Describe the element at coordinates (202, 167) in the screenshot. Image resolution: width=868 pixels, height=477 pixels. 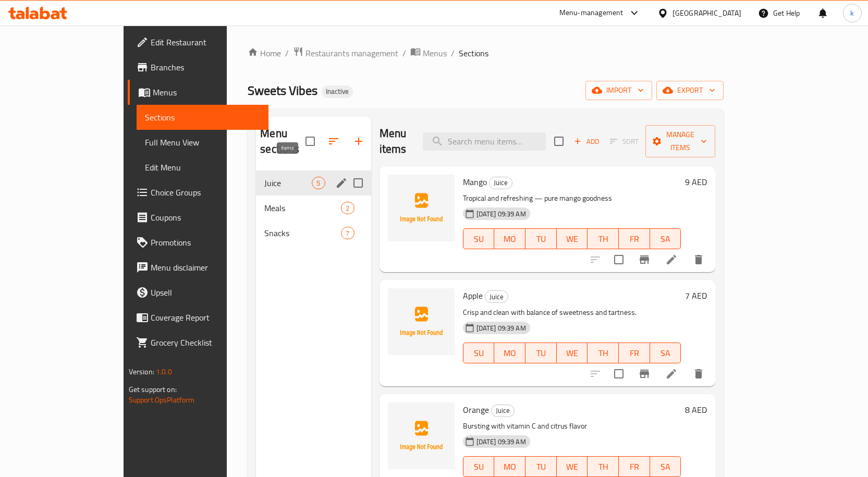
I see `span: Edit Menu` at that location.